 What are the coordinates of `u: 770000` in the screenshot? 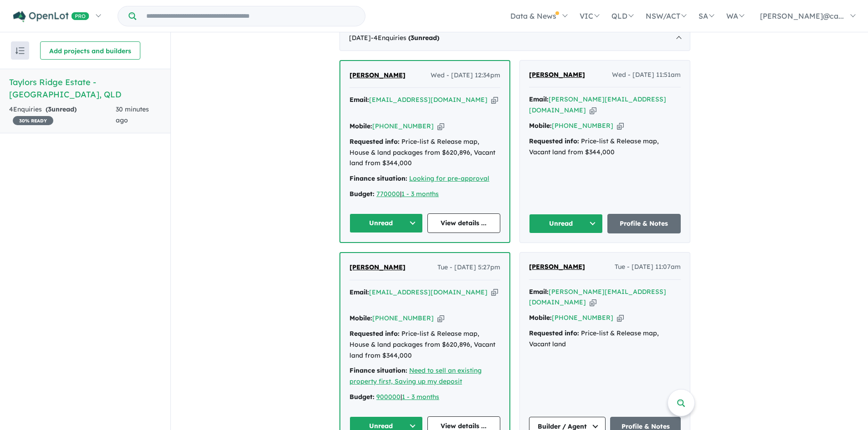 It's located at (388, 194).